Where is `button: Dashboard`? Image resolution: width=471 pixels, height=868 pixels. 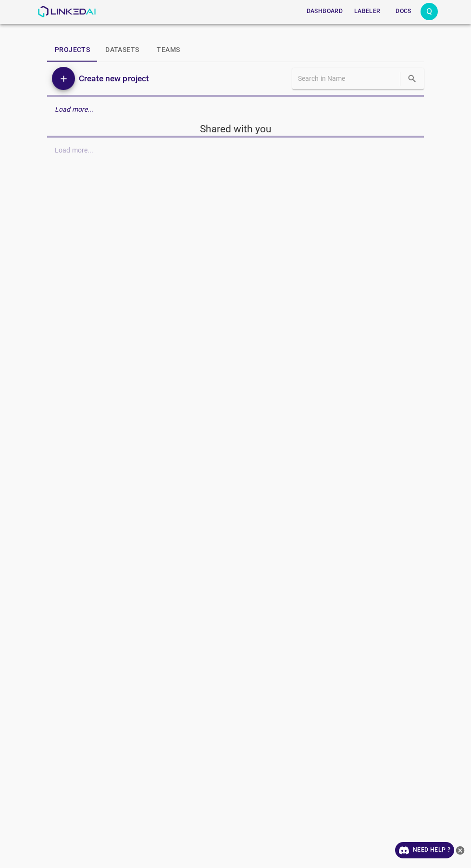 button: Dashboard is located at coordinates (325, 11).